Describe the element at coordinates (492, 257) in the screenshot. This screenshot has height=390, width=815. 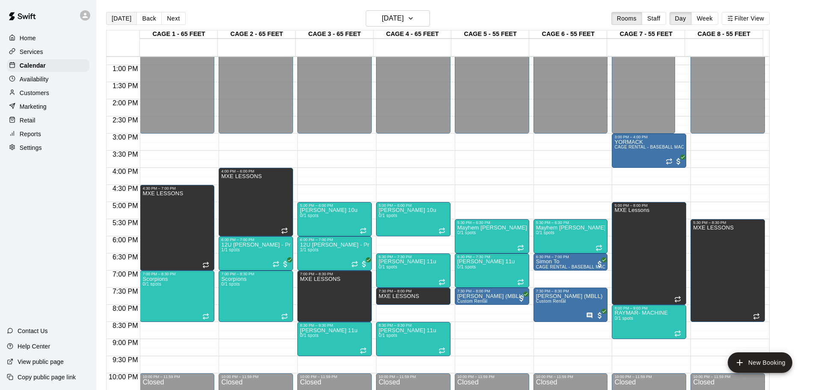
I see `div: 6:30 PM – 7:30 PM` at that location.